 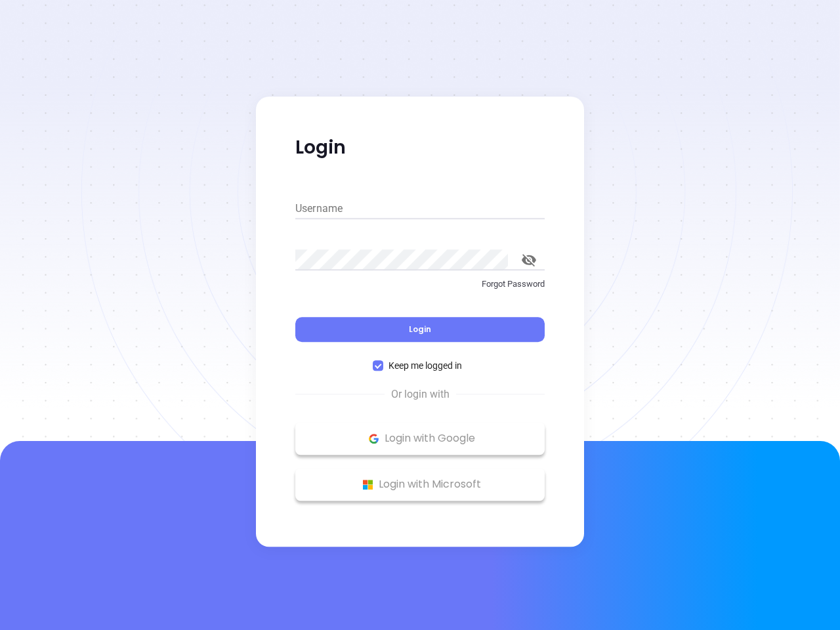 I want to click on button: Microsoft Logo Login with Microsoft, so click(x=420, y=484).